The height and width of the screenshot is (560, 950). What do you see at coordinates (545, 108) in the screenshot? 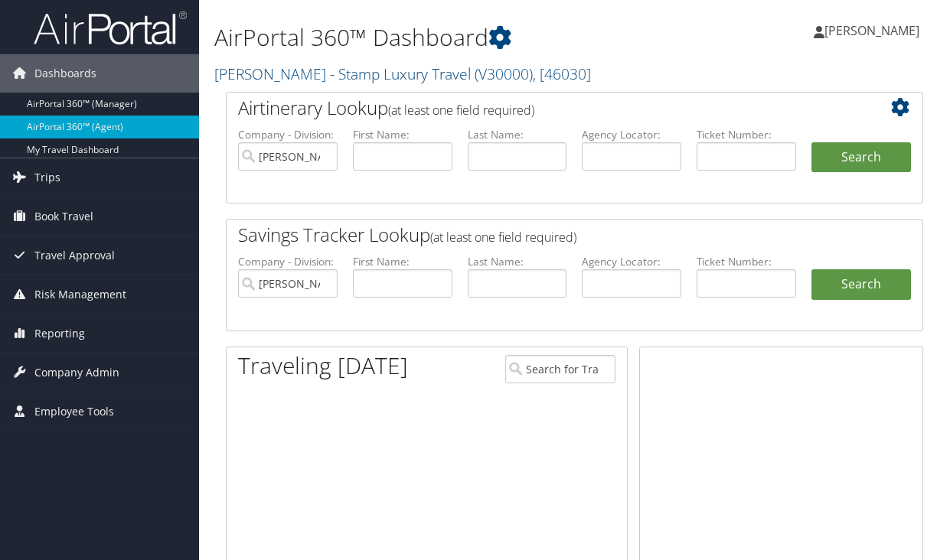
I see `h2: Airtinerary Lookup` at bounding box center [545, 108].